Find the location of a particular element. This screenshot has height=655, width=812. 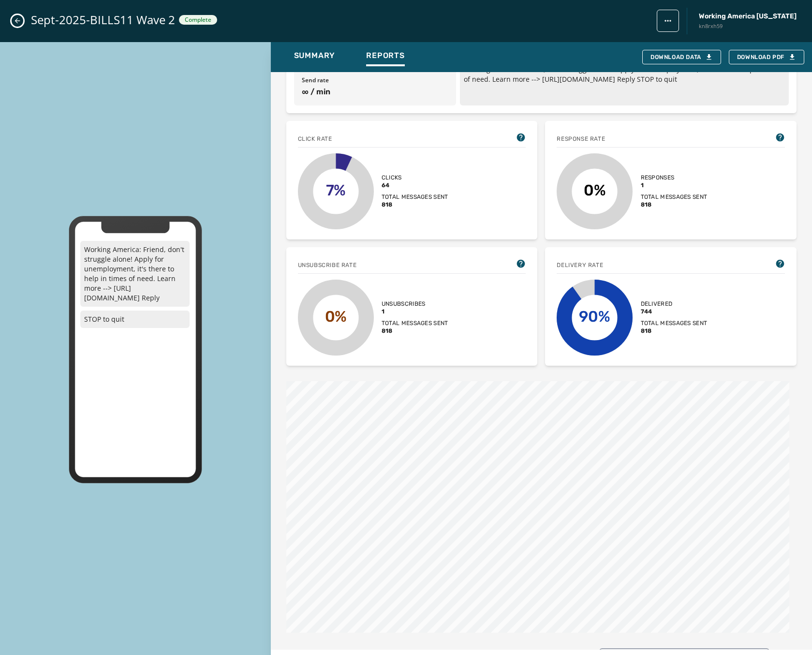

span: Delivery Rate is located at coordinates (580, 265).